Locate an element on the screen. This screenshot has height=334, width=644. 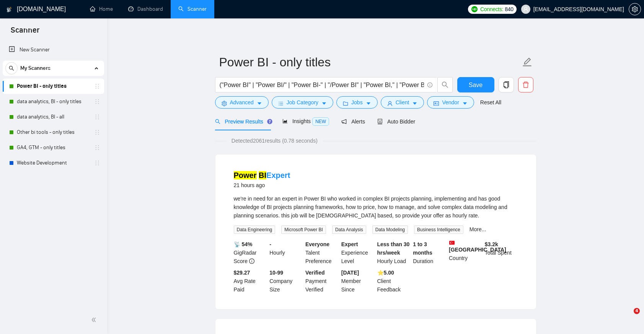
li: My Scanners is located at coordinates (53, 115).